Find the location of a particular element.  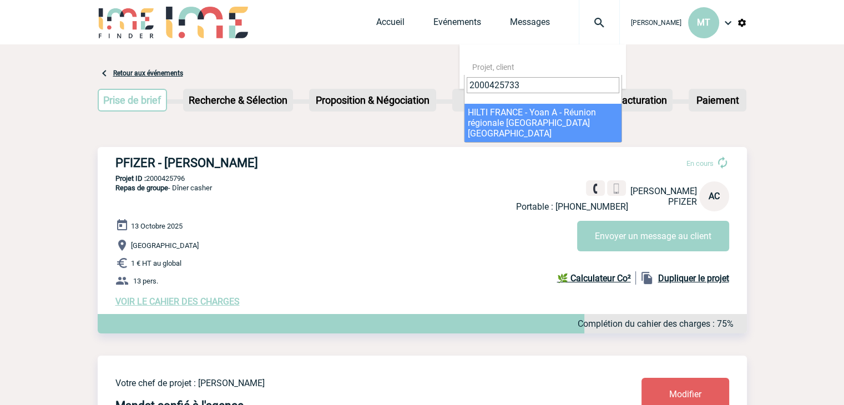

p: Paiement is located at coordinates (718, 100).